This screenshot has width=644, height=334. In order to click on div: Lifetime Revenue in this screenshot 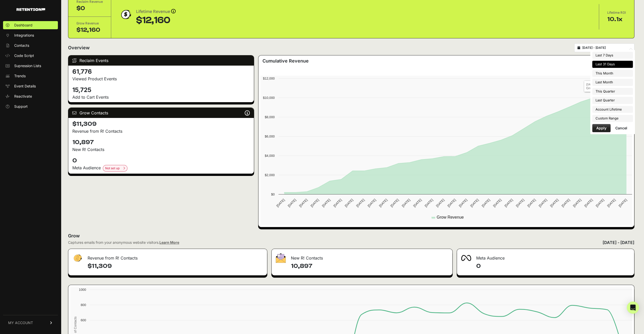, I will do `click(156, 12)`.